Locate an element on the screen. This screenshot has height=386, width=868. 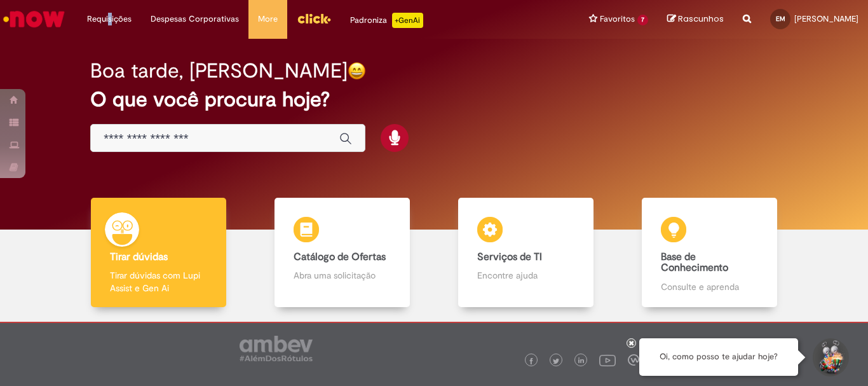
img: logo_footer_linkedin.png is located at coordinates (581, 361).